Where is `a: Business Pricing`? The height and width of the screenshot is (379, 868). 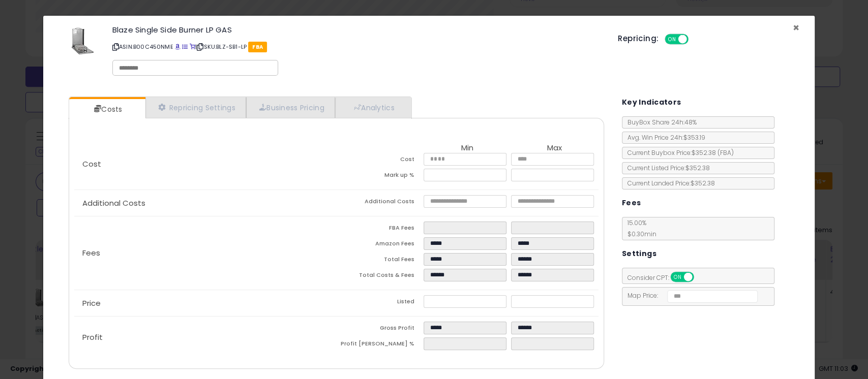 a: Business Pricing is located at coordinates (290, 107).